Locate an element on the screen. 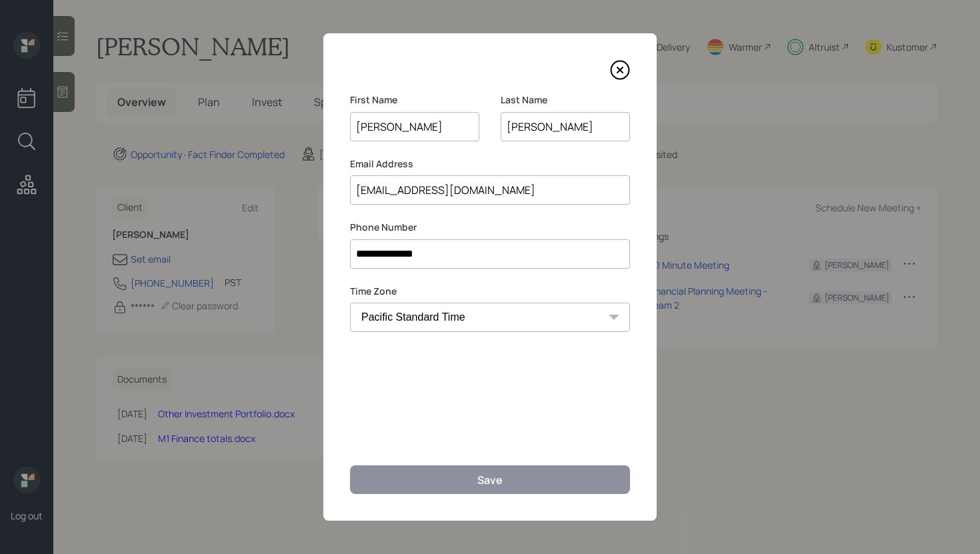 The image size is (980, 554). label: Time Zone is located at coordinates (490, 291).